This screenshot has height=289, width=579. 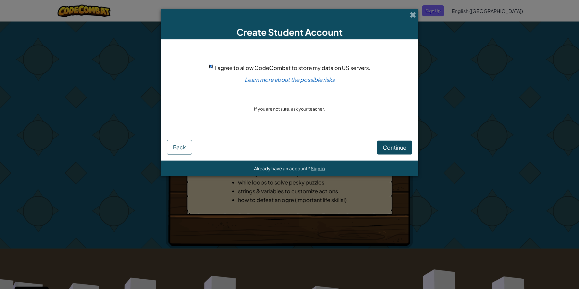 What do you see at coordinates (395, 147) in the screenshot?
I see `span: Continue` at bounding box center [395, 147].